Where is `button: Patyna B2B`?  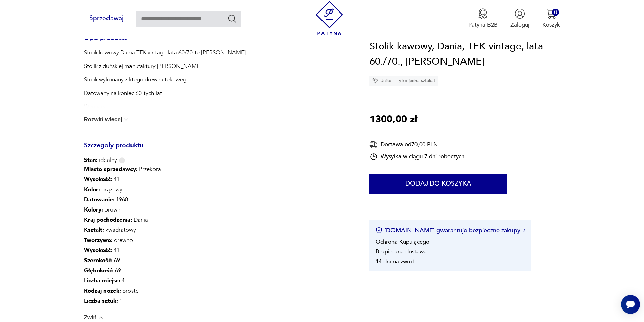 button: Patyna B2B is located at coordinates (483, 19).